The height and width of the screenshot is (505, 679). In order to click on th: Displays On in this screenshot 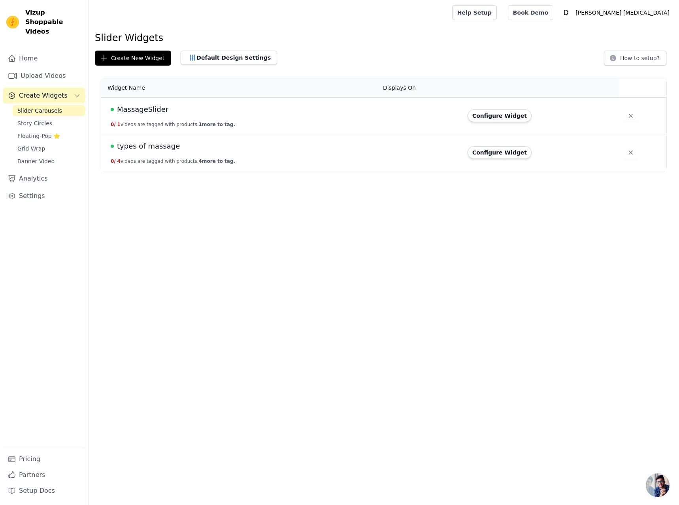, I will do `click(420, 88)`.